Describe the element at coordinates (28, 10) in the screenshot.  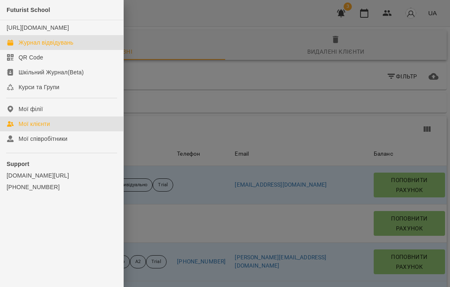
I see `span: Futurist School` at that location.